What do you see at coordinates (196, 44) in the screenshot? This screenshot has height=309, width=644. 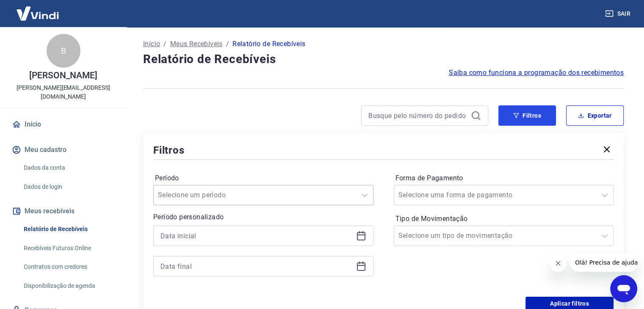 I see `a: Meus Recebíveis` at bounding box center [196, 44].